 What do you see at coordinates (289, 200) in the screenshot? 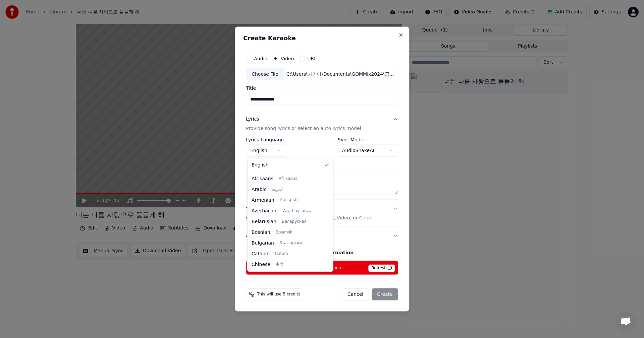
I see `span: Հայերեն` at bounding box center [289, 200].